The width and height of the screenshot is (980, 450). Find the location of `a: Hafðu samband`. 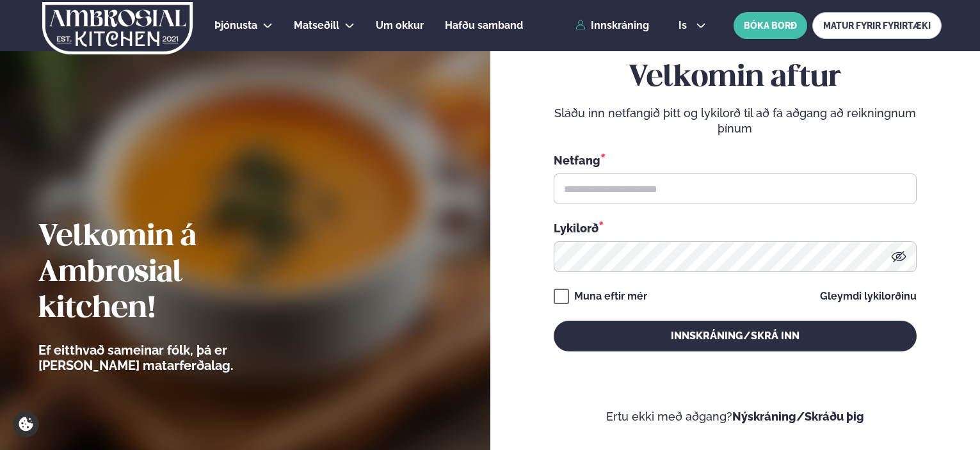

a: Hafðu samband is located at coordinates (484, 26).